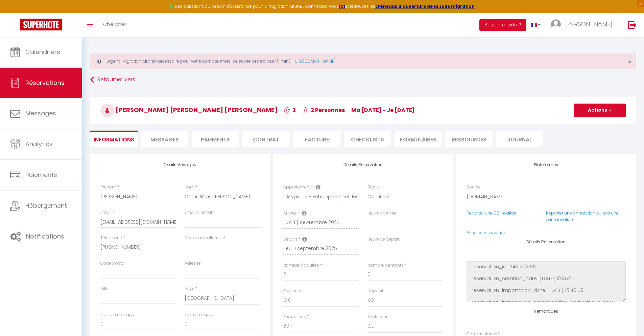 The width and height of the screenshot is (644, 336). I want to click on label: Email, so click(106, 213).